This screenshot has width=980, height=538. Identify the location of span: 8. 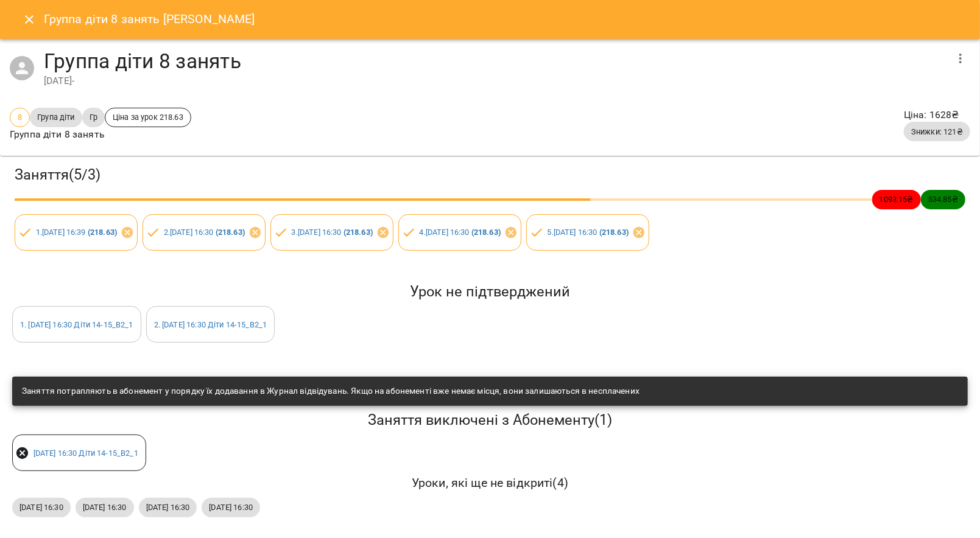
(20, 117).